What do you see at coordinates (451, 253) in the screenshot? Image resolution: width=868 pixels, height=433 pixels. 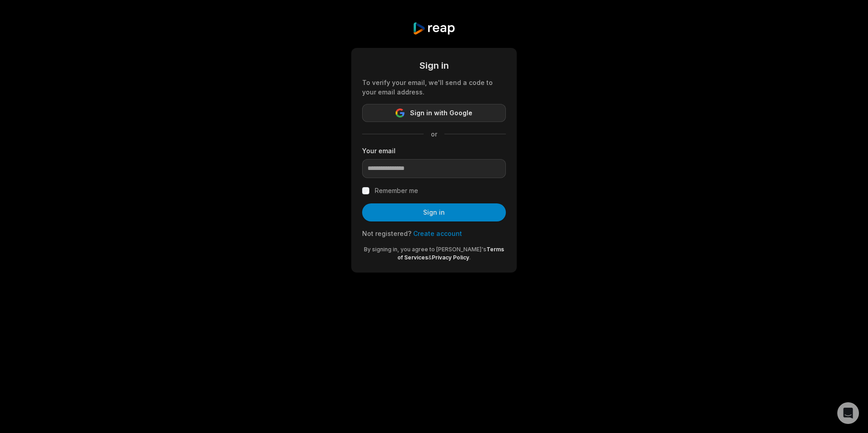 I see `a: Terms of Services` at bounding box center [451, 253].